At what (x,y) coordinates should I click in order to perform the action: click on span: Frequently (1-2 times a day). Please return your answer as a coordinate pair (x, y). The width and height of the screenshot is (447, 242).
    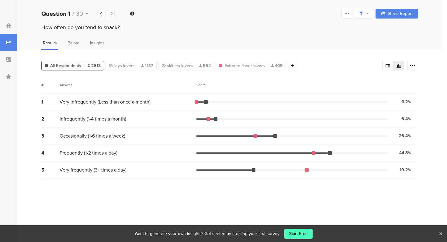
    Looking at the image, I should click on (89, 153).